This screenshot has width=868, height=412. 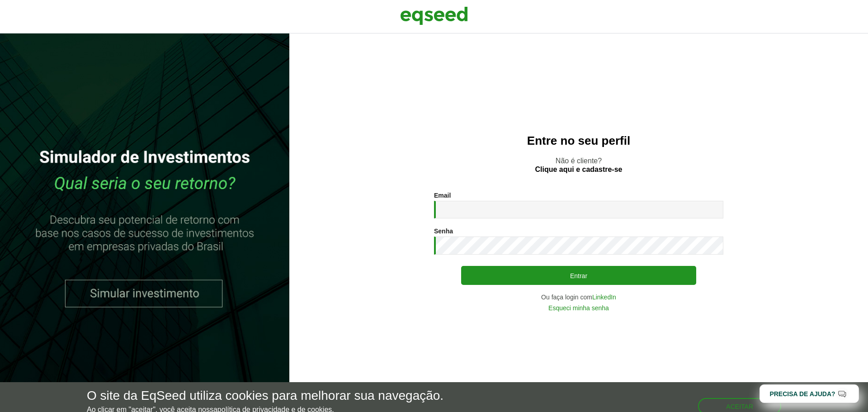 What do you see at coordinates (578, 165) in the screenshot?
I see `p: Não é cliente?` at bounding box center [578, 165].